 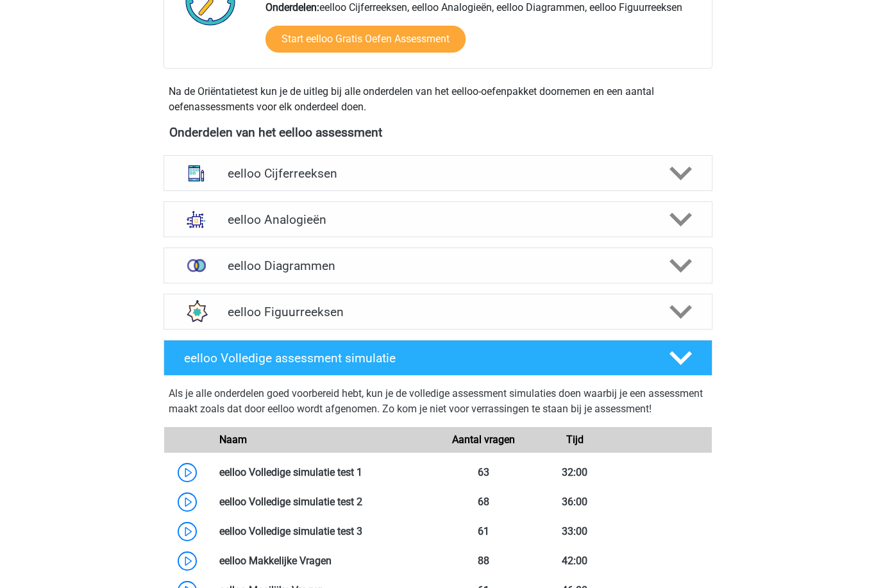 What do you see at coordinates (292, 7) in the screenshot?
I see `b: Onderdelen:` at bounding box center [292, 7].